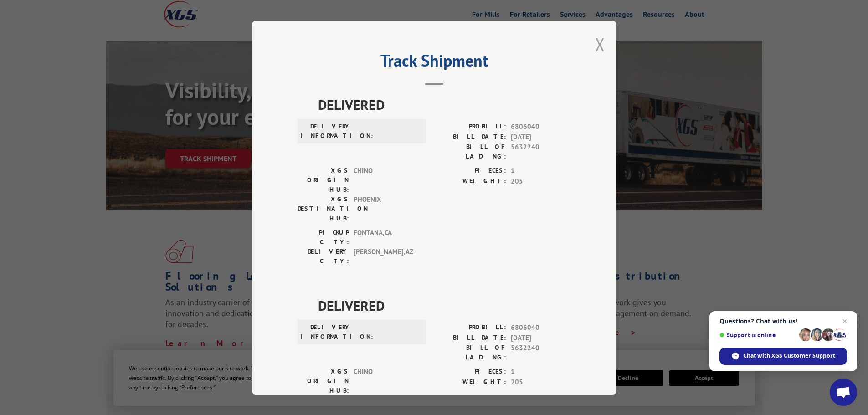 The image size is (868, 415). I want to click on label: PICKUP CITY:, so click(323, 237).